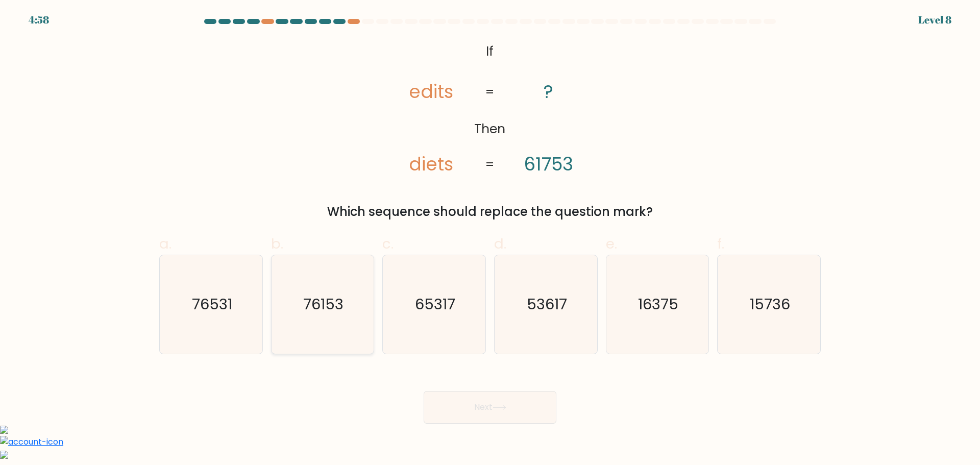 The height and width of the screenshot is (465, 980). What do you see at coordinates (431, 92) in the screenshot?
I see `tspan: edits` at bounding box center [431, 92].